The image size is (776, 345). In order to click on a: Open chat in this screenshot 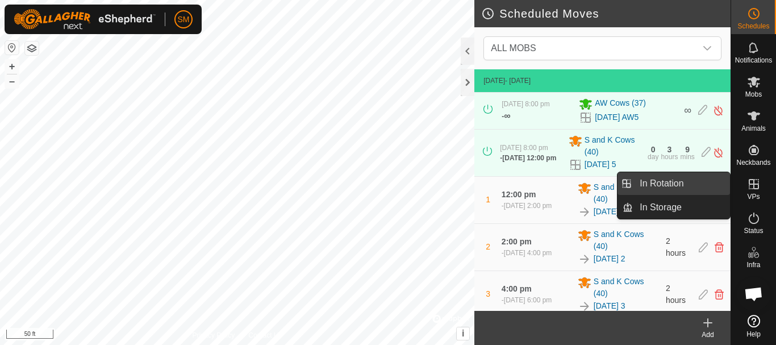, I will do `click(754, 294)`.